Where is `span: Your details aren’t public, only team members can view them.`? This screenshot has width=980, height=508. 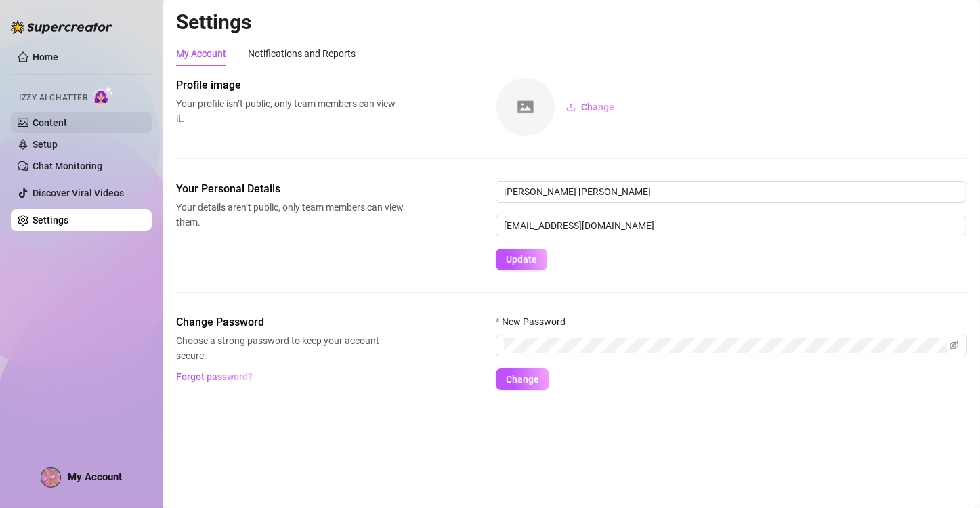 span: Your details aren’t public, only team members can view them. is located at coordinates (289, 215).